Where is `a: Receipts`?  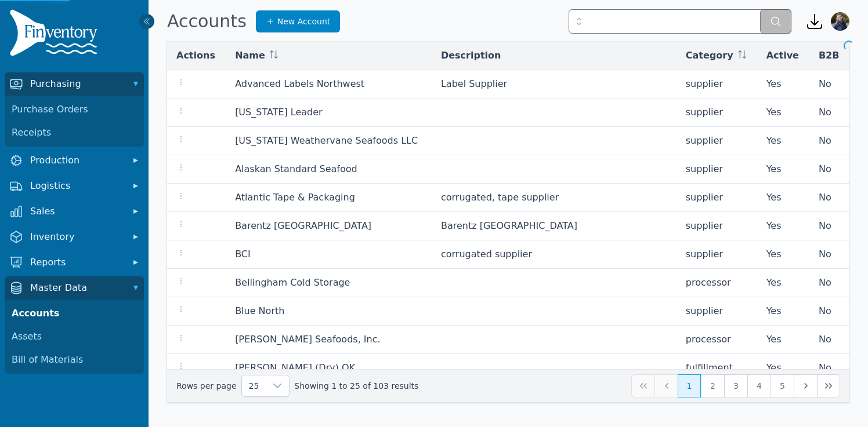 a: Receipts is located at coordinates (74, 133).